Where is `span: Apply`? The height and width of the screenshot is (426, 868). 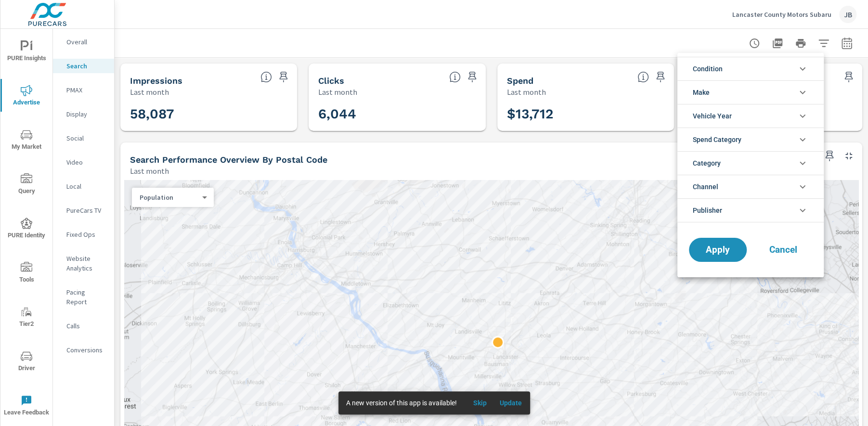 span: Apply is located at coordinates (717, 250).